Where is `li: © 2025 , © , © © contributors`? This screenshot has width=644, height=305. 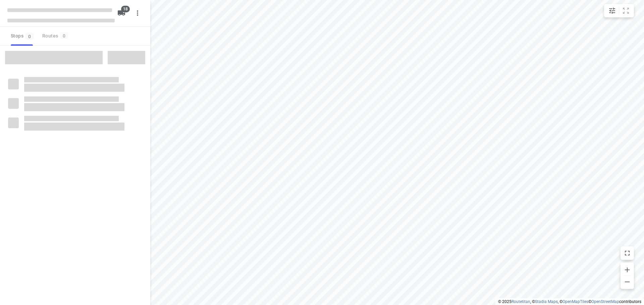
li: © 2025 , © , © © contributors is located at coordinates (570, 302).